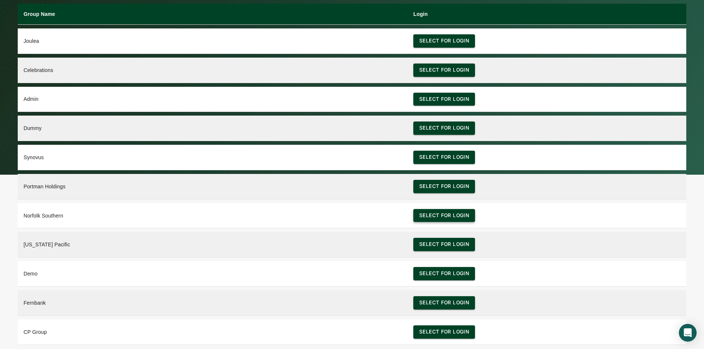 The width and height of the screenshot is (704, 349). Describe the element at coordinates (212, 274) in the screenshot. I see `td: Demo` at that location.